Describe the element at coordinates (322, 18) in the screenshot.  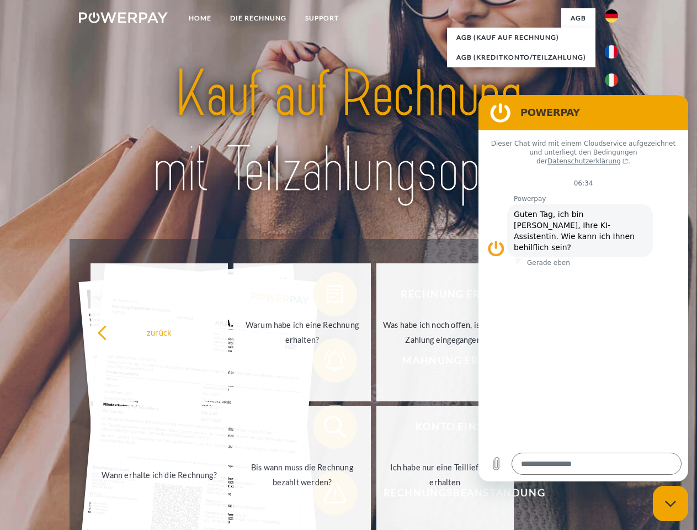
I see `a: SUPPORT` at that location.